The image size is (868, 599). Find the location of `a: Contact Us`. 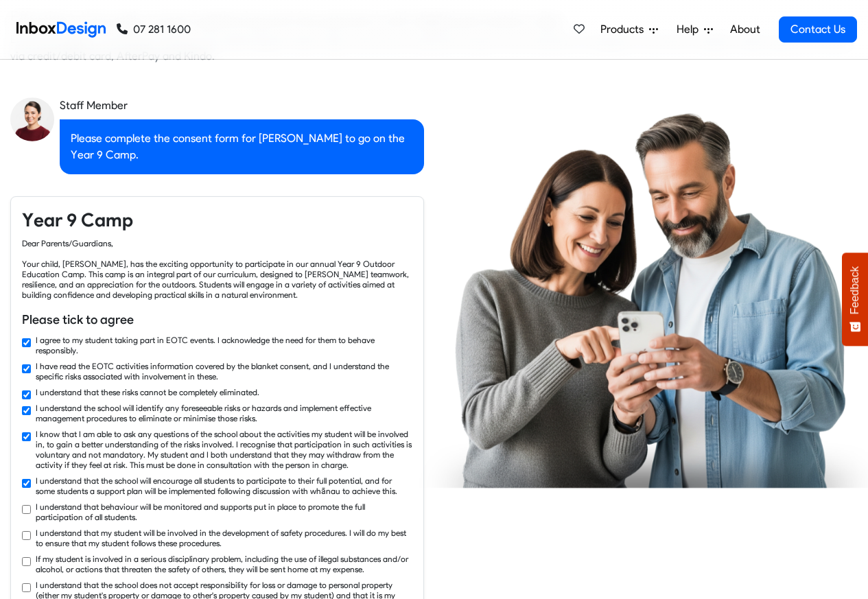

a: Contact Us is located at coordinates (818, 29).